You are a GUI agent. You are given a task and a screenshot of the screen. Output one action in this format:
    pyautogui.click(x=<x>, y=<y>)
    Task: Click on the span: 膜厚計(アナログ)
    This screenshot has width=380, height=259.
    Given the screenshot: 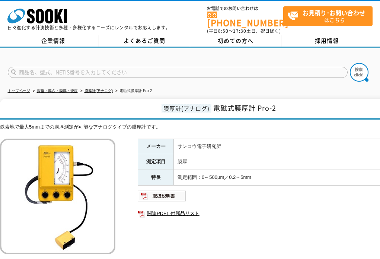 What is the action you would take?
    pyautogui.click(x=186, y=108)
    